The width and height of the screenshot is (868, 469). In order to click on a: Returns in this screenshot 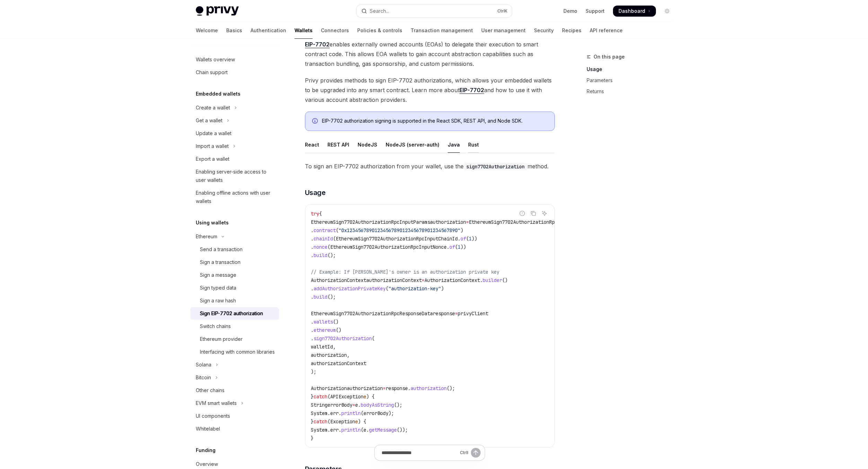, I will do `click(632, 91)`.